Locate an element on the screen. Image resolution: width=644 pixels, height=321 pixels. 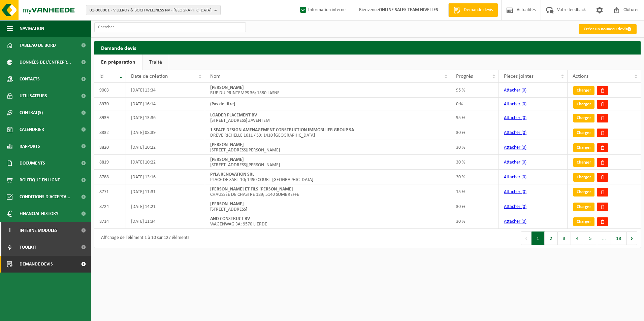
span: Date de création is located at coordinates (149, 76).